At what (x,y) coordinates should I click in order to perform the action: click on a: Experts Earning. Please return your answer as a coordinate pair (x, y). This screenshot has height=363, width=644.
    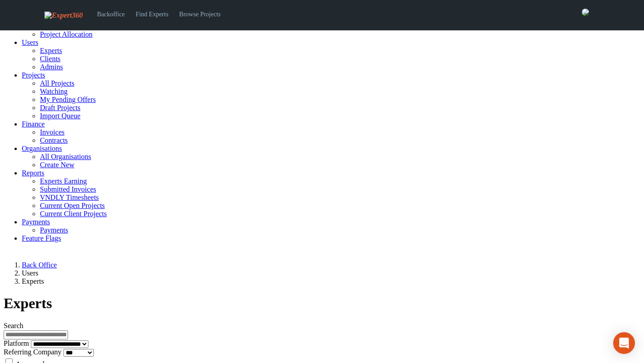
    Looking at the image, I should click on (63, 181).